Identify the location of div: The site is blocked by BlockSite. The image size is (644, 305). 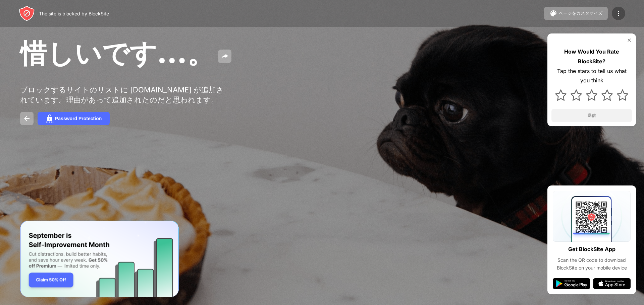
(74, 13).